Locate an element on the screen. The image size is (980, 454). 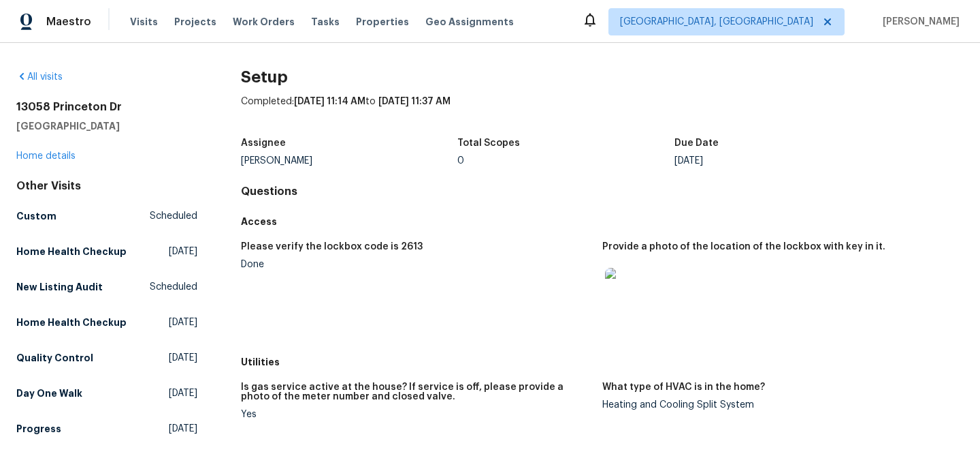
h5: Please verify the lockbox code is 2613 is located at coordinates (331, 247).